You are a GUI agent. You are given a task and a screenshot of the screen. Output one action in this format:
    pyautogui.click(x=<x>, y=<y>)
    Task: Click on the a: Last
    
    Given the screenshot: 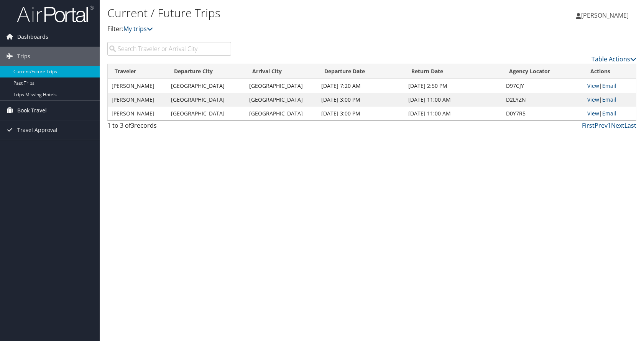 What is the action you would take?
    pyautogui.click(x=630, y=125)
    